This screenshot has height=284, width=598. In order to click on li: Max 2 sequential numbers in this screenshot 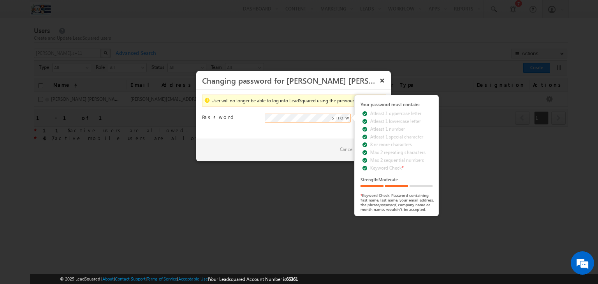, I will do `click(399, 161)`.